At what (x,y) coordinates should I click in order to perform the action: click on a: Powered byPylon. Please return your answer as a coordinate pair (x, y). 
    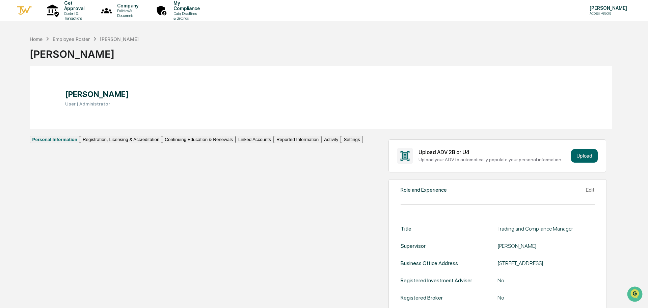
    Looking at the image, I should click on (64, 117).